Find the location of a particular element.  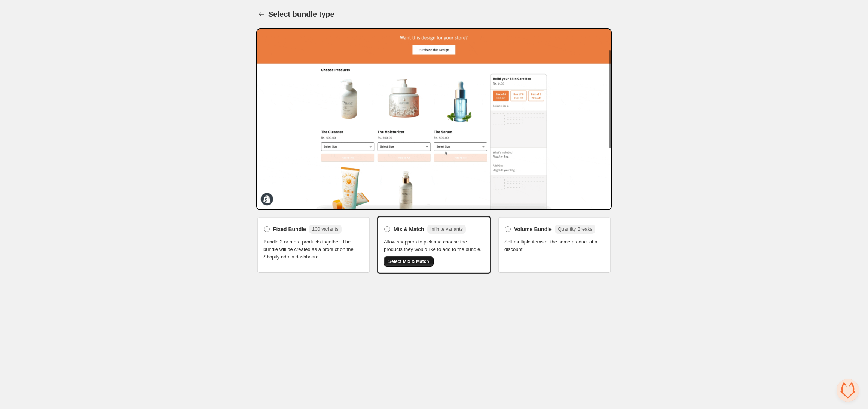

span: Quantity Breaks is located at coordinates (576, 229).